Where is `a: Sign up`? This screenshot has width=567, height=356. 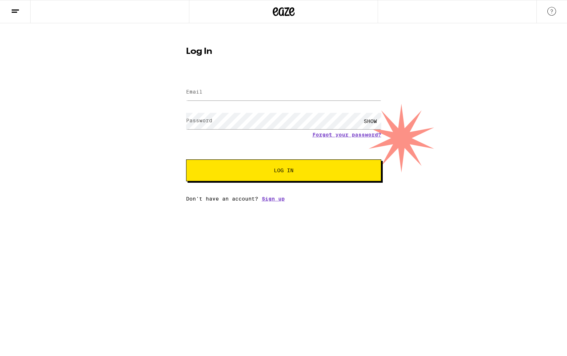
a: Sign up is located at coordinates (273, 199).